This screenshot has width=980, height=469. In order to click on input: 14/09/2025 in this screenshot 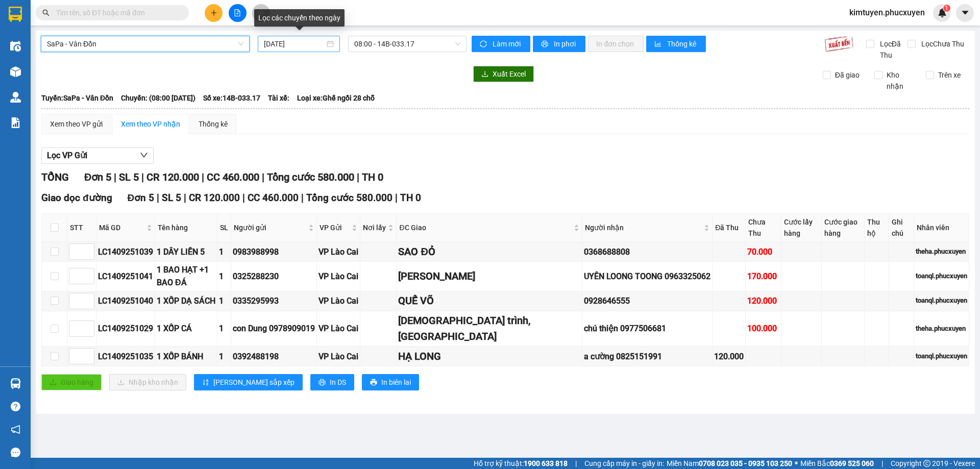, I will do `click(294, 44)`.